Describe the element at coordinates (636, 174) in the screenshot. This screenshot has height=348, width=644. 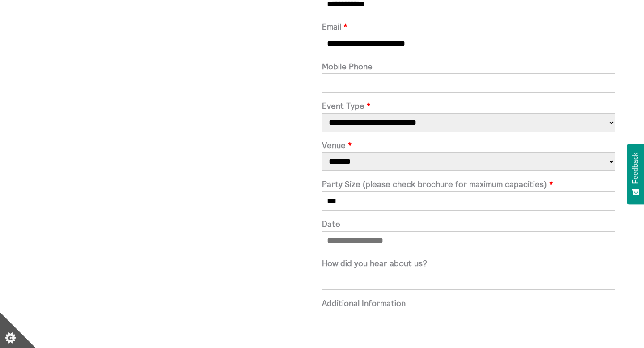
I see `button: Feedback - Show survey` at that location.